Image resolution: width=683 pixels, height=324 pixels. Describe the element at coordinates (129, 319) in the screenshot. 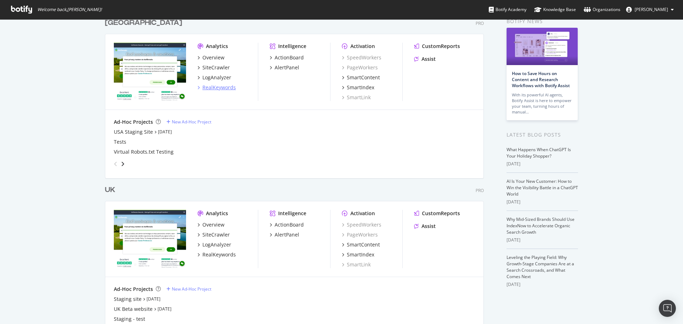

I see `a: Staging - test` at that location.